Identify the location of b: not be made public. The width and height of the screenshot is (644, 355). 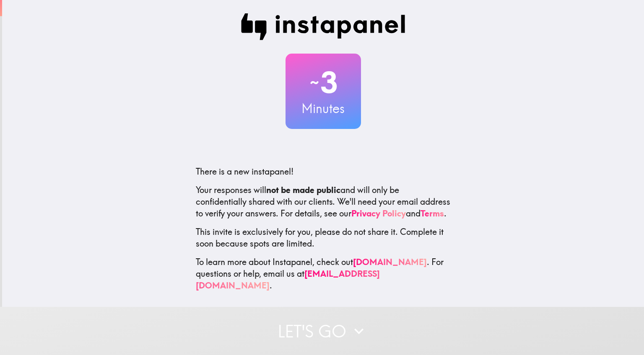
(303, 190).